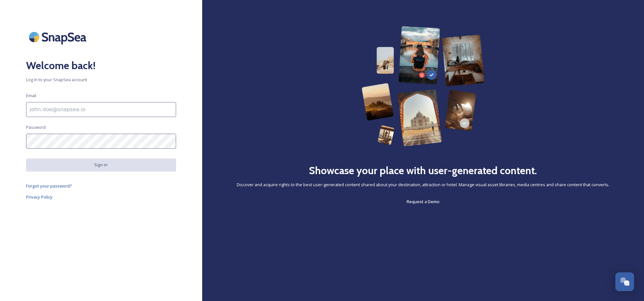  Describe the element at coordinates (101, 165) in the screenshot. I see `button: Sign in` at that location.